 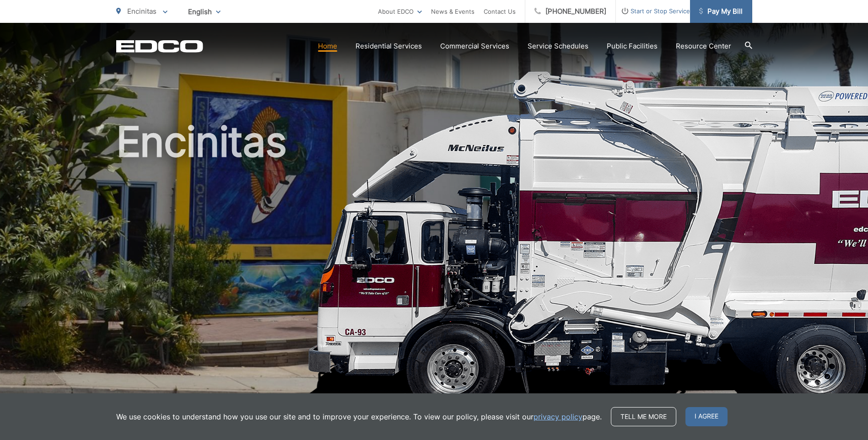 I want to click on a: Contact Us, so click(x=500, y=12).